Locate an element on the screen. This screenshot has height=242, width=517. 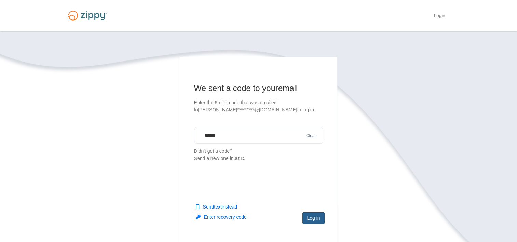
button: Sendtextinstead is located at coordinates (216, 207).